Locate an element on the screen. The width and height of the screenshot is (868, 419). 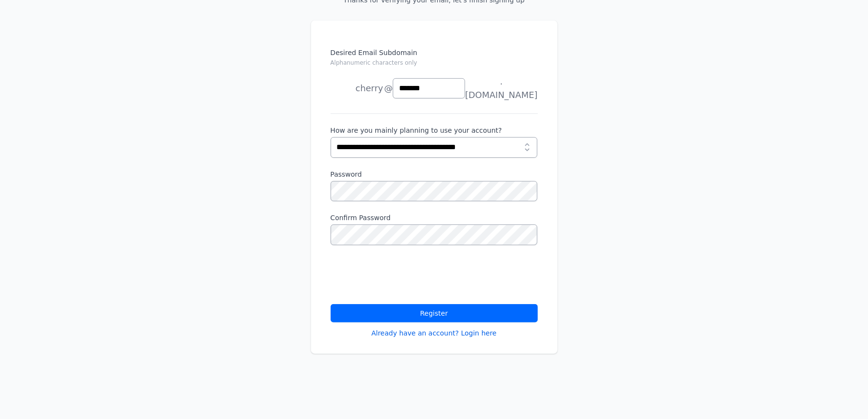
label: How are you mainly planning to use your account? is located at coordinates (435, 130).